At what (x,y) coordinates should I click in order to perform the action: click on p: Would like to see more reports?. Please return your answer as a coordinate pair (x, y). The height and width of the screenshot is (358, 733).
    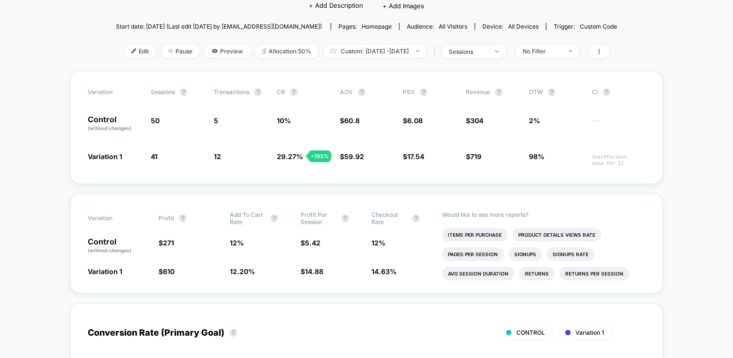
    Looking at the image, I should click on (543, 214).